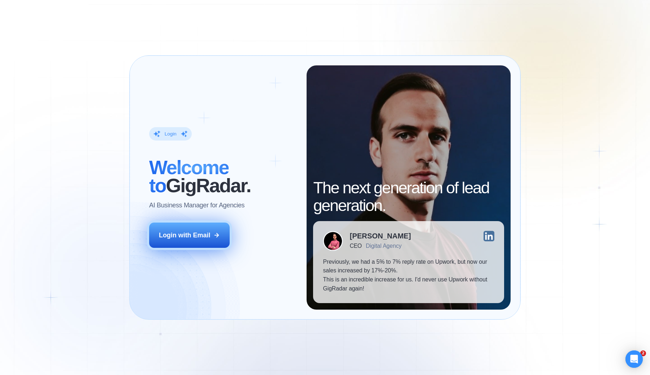 This screenshot has height=375, width=650. Describe the element at coordinates (643, 353) in the screenshot. I see `span: 2` at that location.